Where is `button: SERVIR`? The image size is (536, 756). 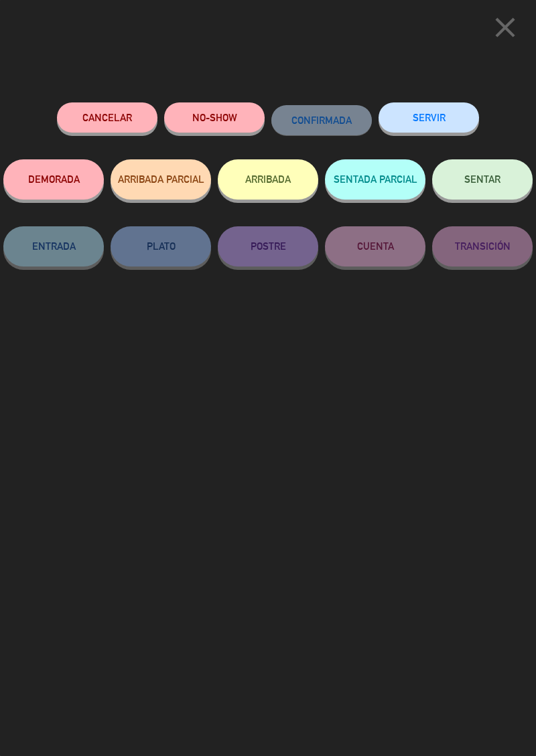 button: SERVIR is located at coordinates (428, 117).